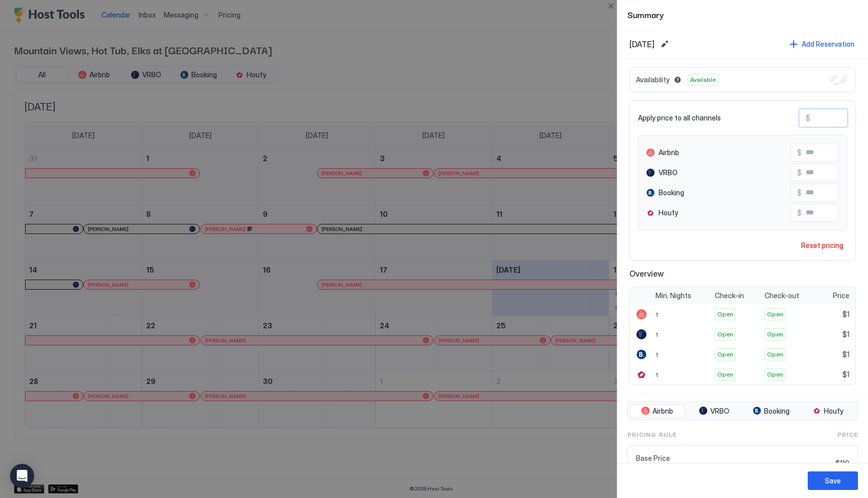 The height and width of the screenshot is (498, 868). I want to click on div: Reset pricing, so click(822, 245).